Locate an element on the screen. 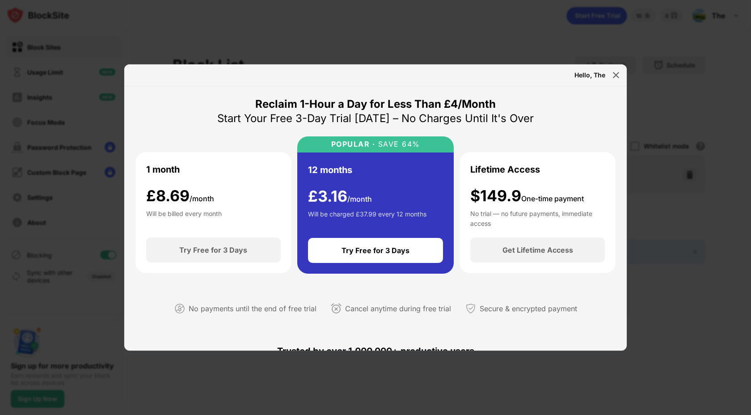  div: 1 month is located at coordinates (163, 169).